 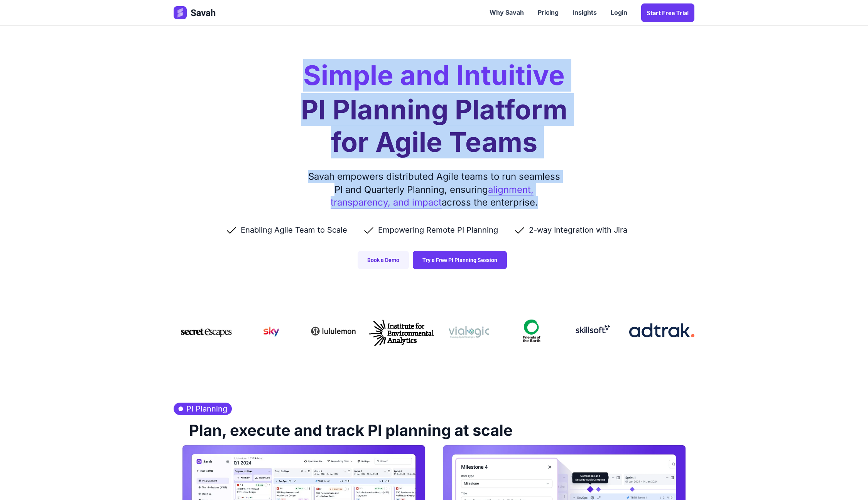 What do you see at coordinates (667, 13) in the screenshot?
I see `a: Start Free trial` at bounding box center [667, 13].